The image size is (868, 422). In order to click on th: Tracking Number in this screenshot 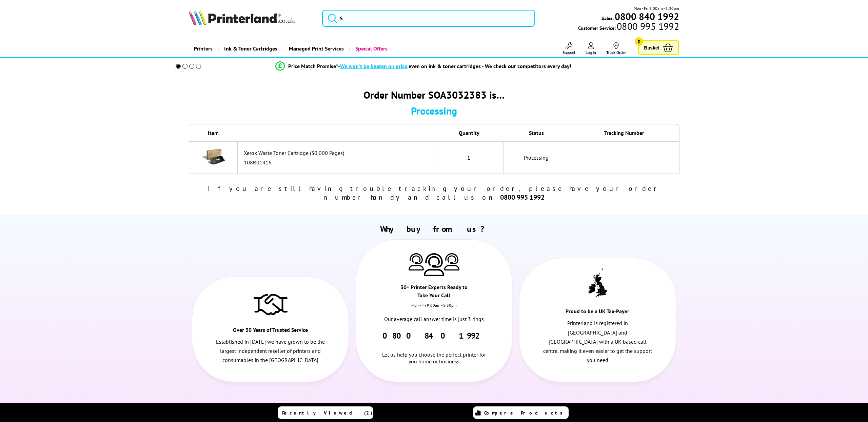, I will do `click(624, 133)`.